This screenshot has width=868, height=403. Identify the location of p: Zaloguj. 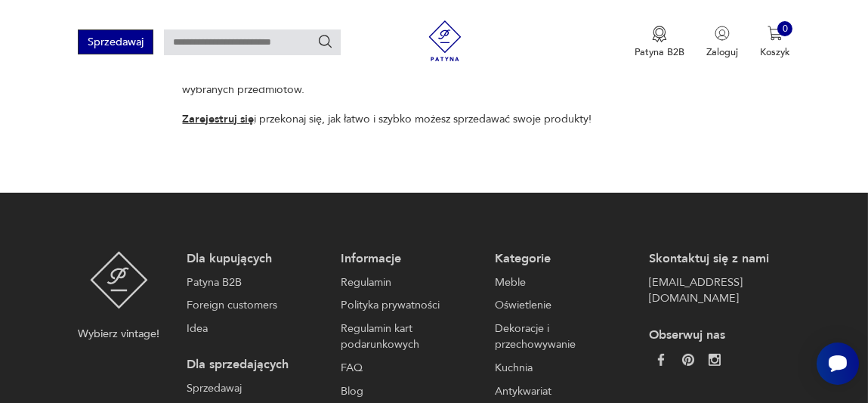
(722, 52).